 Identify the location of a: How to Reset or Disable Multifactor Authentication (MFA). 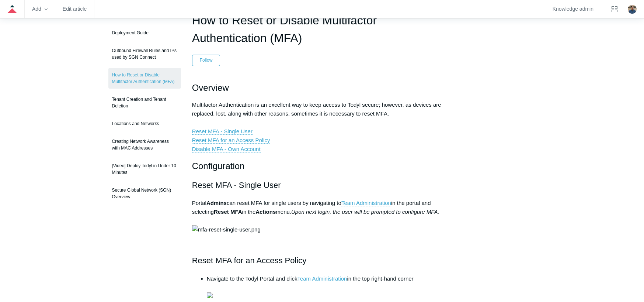
(144, 78).